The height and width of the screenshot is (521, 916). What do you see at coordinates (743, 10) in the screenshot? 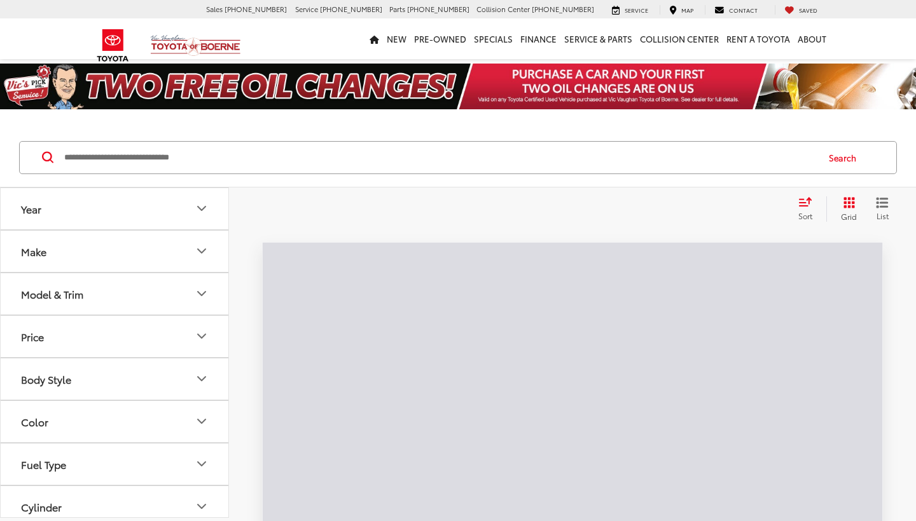
I see `span: Contact` at bounding box center [743, 10].